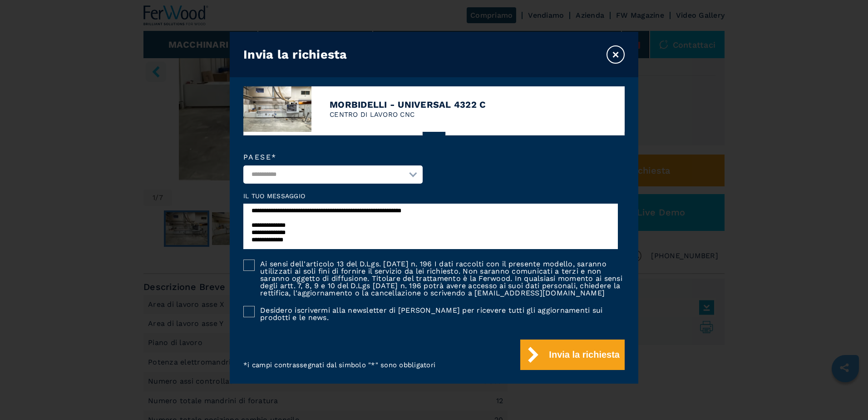 The height and width of the screenshot is (420, 868). What do you see at coordinates (333, 157) in the screenshot?
I see `label: Paese` at bounding box center [333, 157].